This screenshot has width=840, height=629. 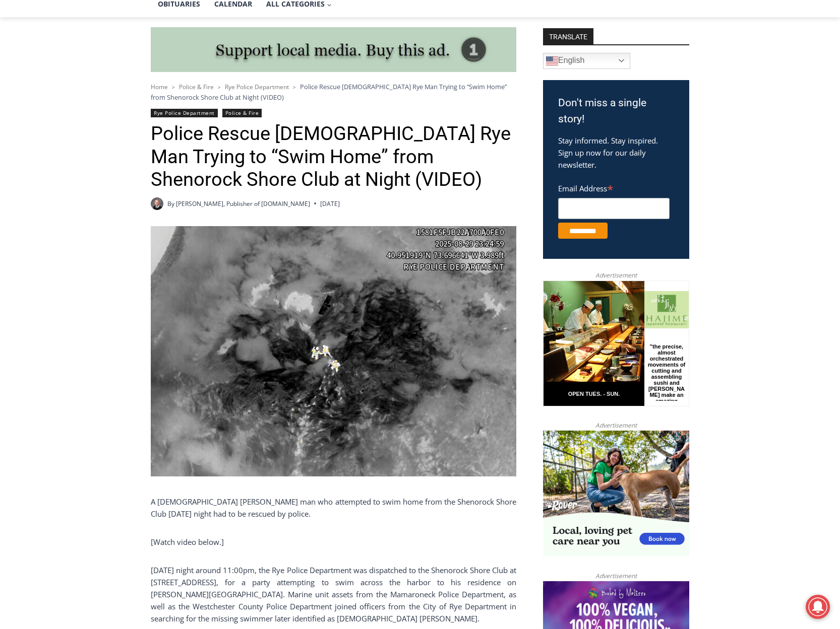 I want to click on p: Stay informed. Stay inspired. Sign up now for our daily newsletter., so click(x=616, y=153).